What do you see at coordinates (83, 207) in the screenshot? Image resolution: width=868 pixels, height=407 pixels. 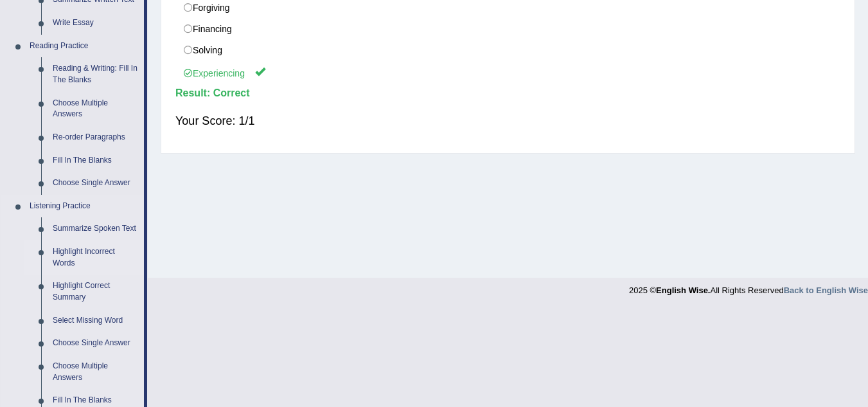 I see `a: Listening Practice` at bounding box center [83, 207].